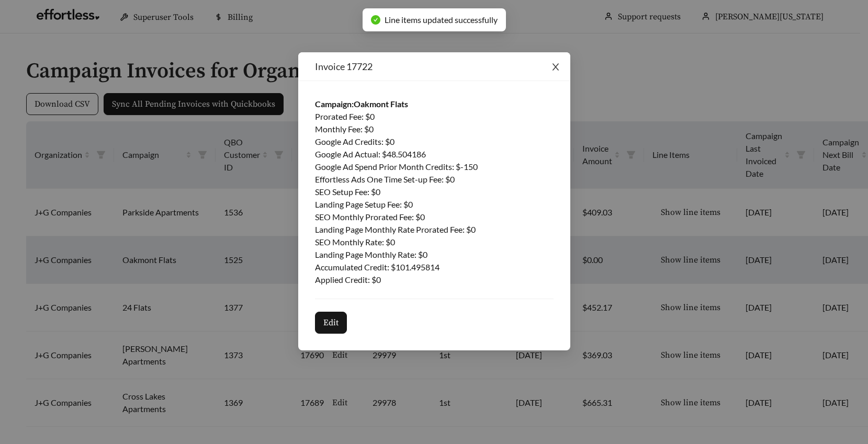  Describe the element at coordinates (361, 104) in the screenshot. I see `strong: Campaign: Oakmont Flats` at that location.